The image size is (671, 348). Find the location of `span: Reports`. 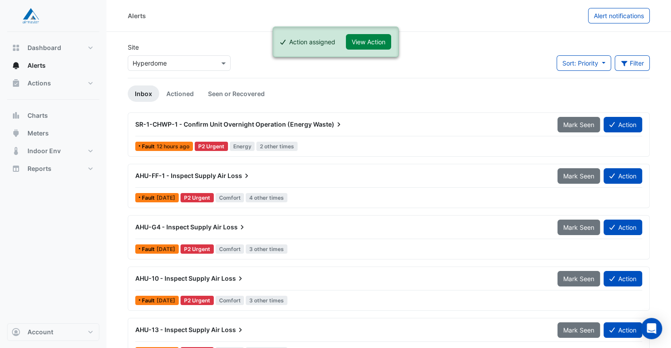

span: Reports is located at coordinates (39, 169).